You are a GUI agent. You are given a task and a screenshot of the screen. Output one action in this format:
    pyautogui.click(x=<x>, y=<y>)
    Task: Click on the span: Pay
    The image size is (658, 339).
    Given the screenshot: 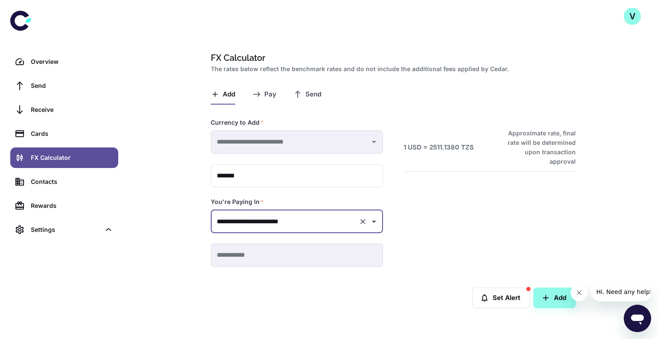 What is the action you would take?
    pyautogui.click(x=271, y=94)
    